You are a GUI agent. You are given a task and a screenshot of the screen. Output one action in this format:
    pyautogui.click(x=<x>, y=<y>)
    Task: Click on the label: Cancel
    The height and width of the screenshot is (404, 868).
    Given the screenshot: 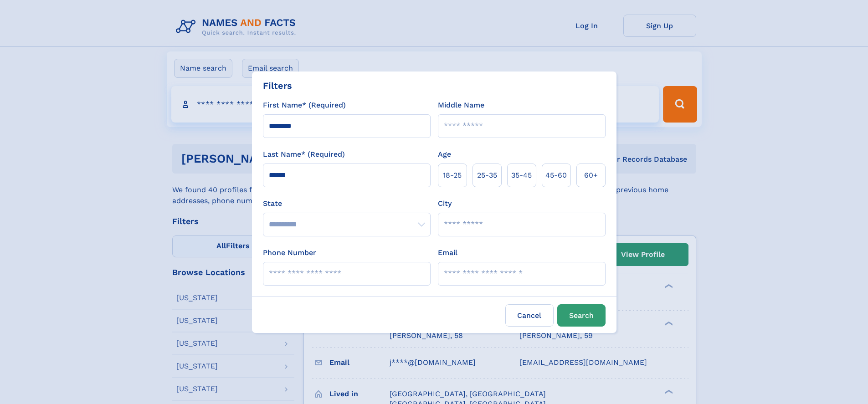 What is the action you would take?
    pyautogui.click(x=530, y=315)
    